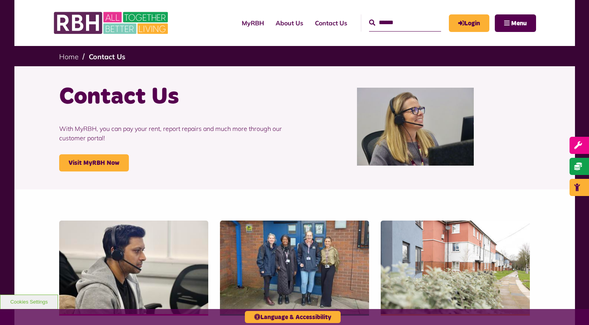 Image resolution: width=589 pixels, height=325 pixels. I want to click on img: RBH, so click(112, 23).